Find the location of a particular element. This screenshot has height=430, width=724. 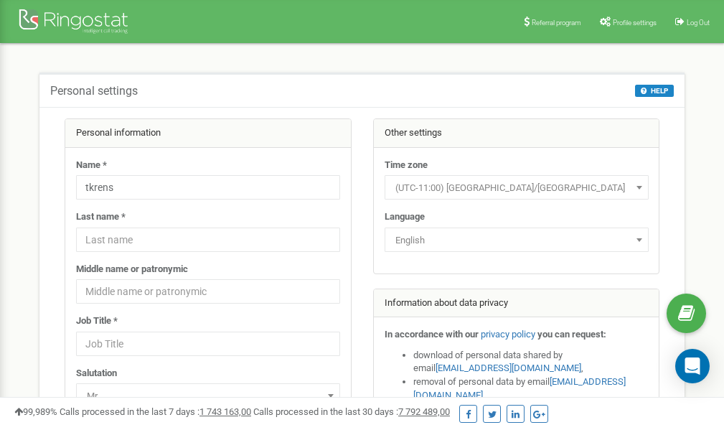

span: Referral program is located at coordinates (556, 22).